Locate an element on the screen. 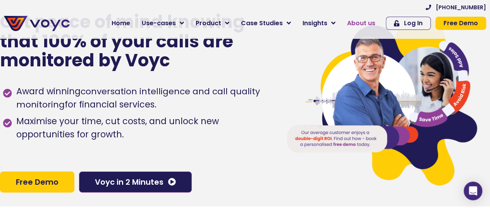 Image resolution: width=490 pixels, height=208 pixels. span: Log In is located at coordinates (413, 23).